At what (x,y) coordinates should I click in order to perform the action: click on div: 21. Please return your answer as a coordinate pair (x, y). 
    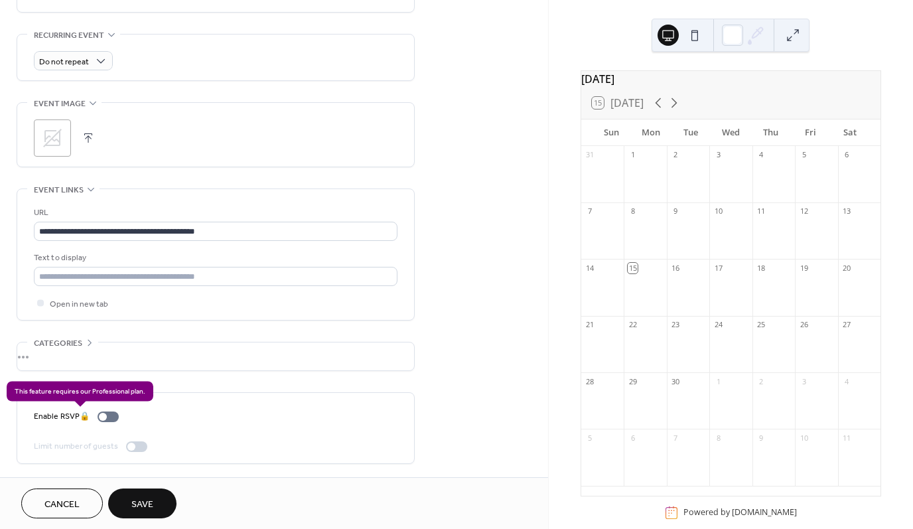
    Looking at the image, I should click on (590, 325).